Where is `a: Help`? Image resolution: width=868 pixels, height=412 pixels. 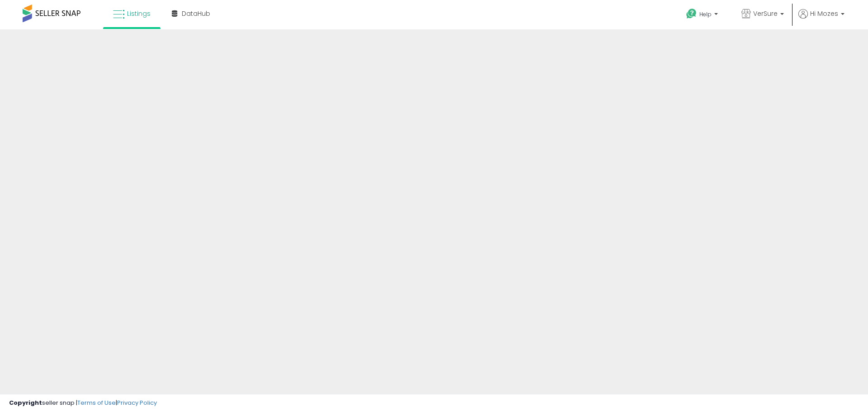 a: Help is located at coordinates (703, 15).